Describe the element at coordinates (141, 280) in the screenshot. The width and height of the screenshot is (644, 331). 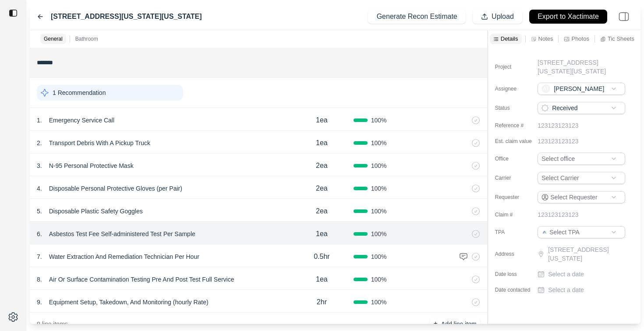
I see `p: Air Or Surface Contamination Testing Pre And Post Test Full Service` at that location.